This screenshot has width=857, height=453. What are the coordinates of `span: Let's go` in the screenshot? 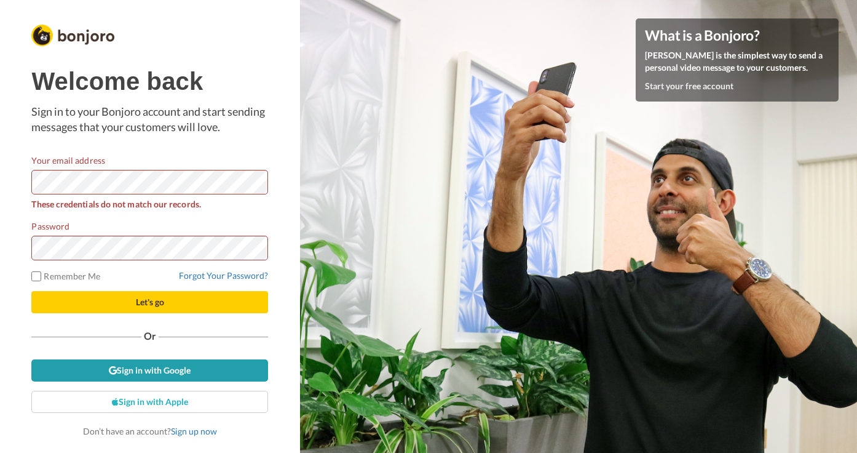 It's located at (150, 301).